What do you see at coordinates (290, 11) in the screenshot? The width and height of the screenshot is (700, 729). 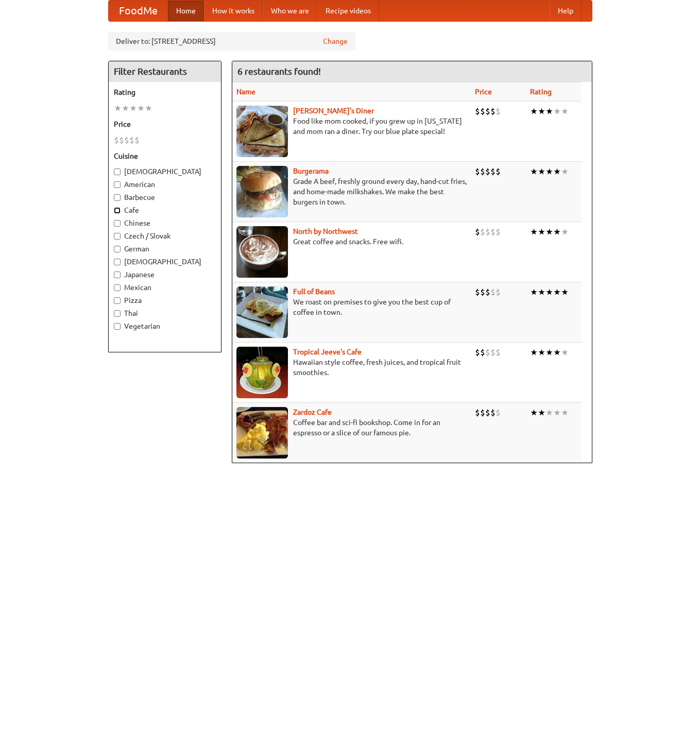 I see `a: Who we are` at bounding box center [290, 11].